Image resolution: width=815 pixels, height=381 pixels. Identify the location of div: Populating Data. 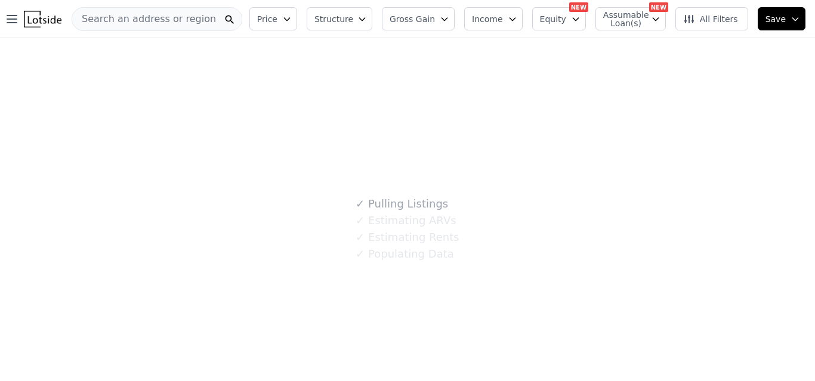
(405, 254).